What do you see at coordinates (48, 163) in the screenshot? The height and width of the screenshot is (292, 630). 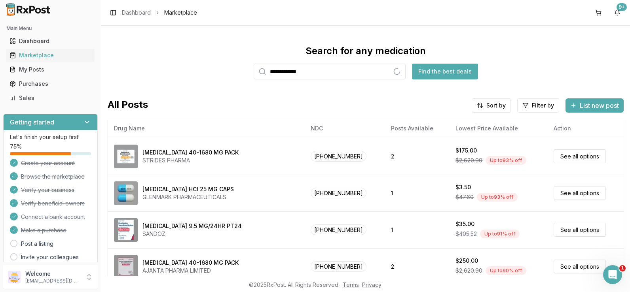 I see `span: Create your account` at bounding box center [48, 163].